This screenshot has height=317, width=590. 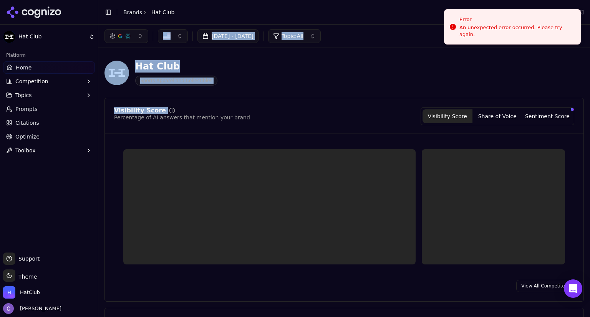 I want to click on span: Home, so click(x=23, y=68).